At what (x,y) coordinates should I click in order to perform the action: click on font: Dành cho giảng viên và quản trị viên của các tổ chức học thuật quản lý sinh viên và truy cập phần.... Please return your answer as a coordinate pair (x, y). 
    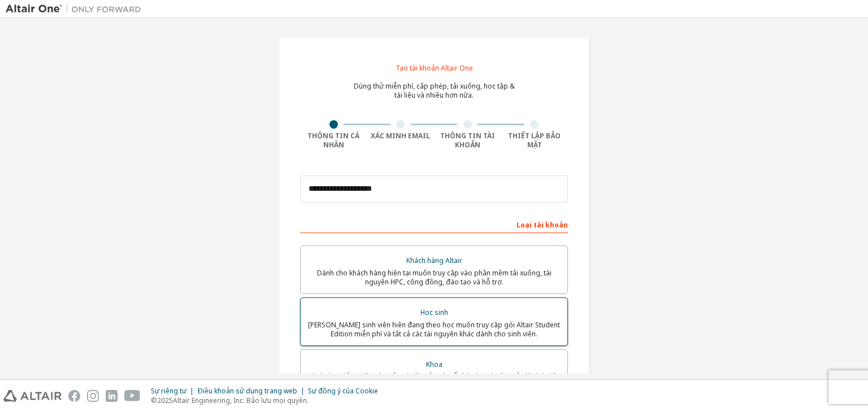
    Looking at the image, I should click on (434, 381).